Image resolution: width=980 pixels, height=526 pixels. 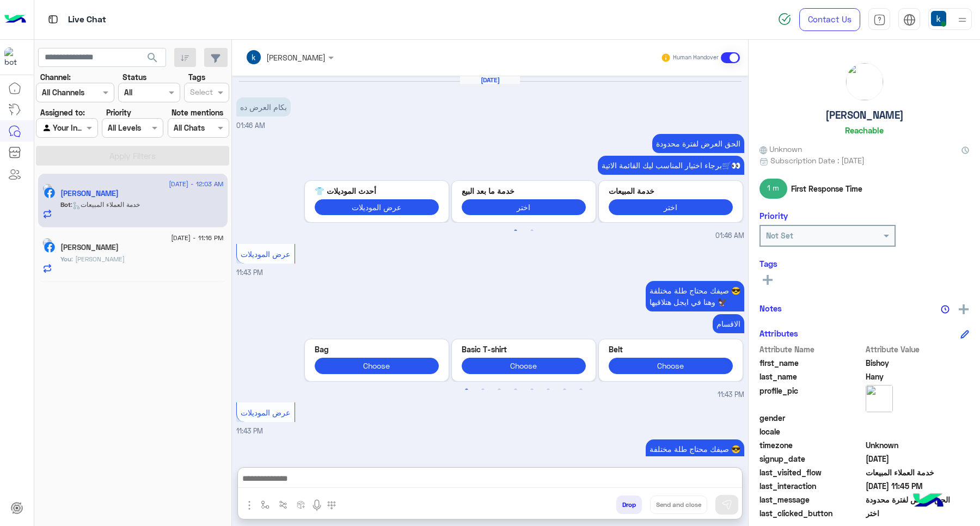 What do you see at coordinates (98, 259) in the screenshot?
I see `span: طوله كام` at bounding box center [98, 259].